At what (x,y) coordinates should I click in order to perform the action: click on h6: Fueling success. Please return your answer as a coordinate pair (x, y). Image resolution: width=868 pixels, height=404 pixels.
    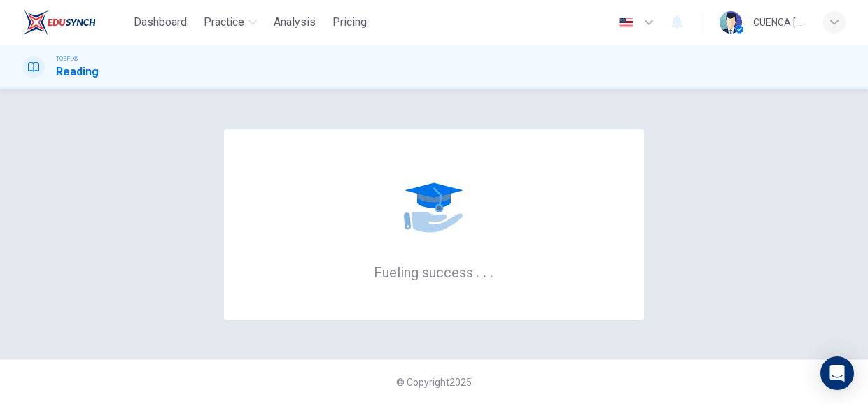
    Looking at the image, I should click on (434, 272).